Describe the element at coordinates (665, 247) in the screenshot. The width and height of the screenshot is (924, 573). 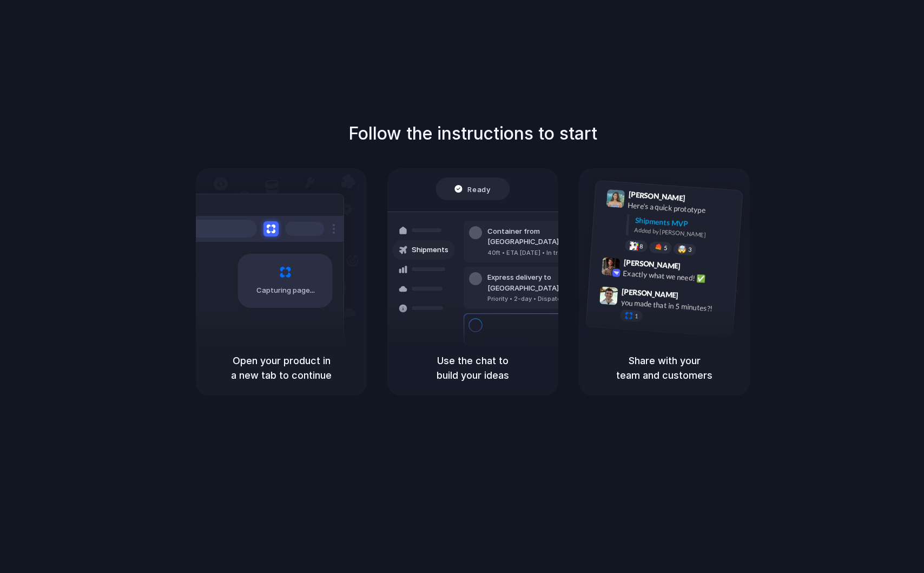
I see `span: 5` at that location.